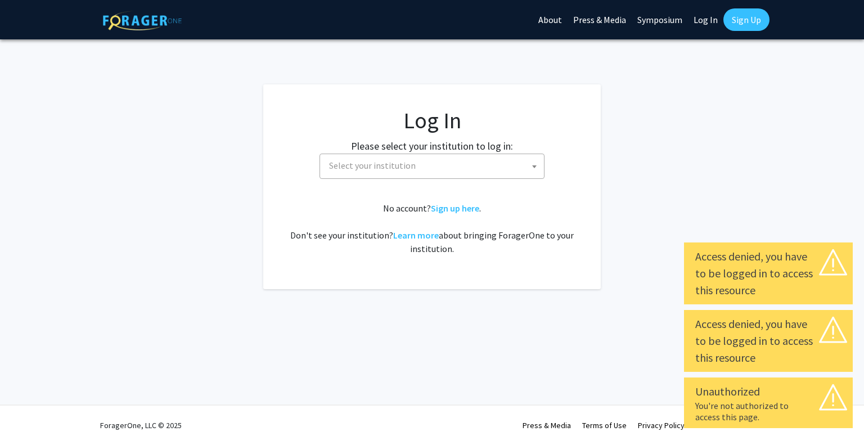  Describe the element at coordinates (141, 425) in the screenshot. I see `div: ForagerOne, LLC © 2025` at that location.